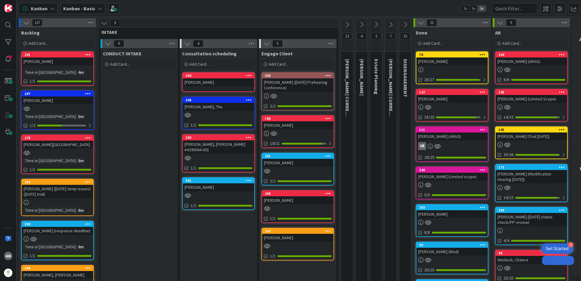 The image size is (581, 281). Describe the element at coordinates (81, 72) in the screenshot. I see `div: 4m` at that location.